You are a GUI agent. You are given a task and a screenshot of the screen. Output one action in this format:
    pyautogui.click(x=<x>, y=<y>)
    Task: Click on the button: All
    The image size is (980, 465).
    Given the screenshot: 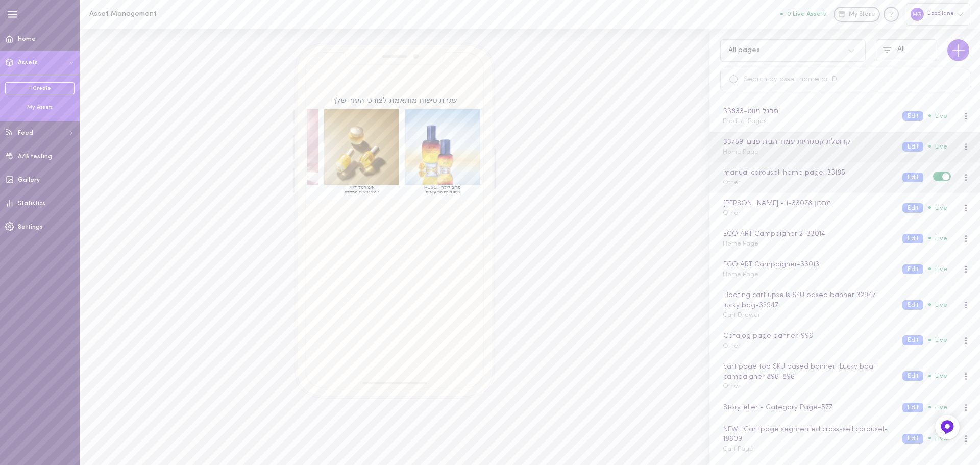 What is the action you would take?
    pyautogui.click(x=907, y=50)
    